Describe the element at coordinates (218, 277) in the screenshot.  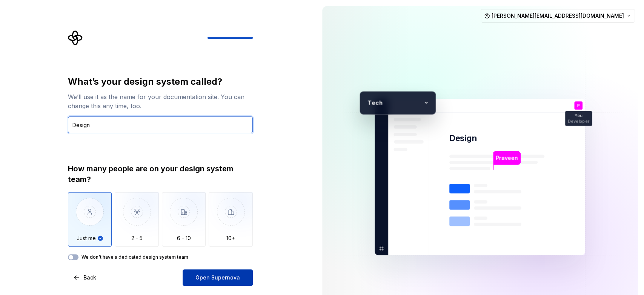
I see `button: Open Supernova` at that location.